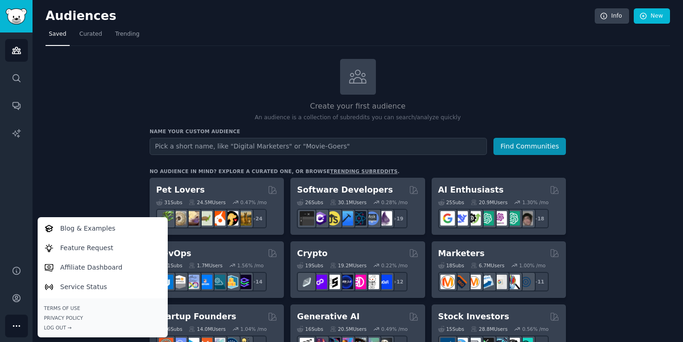 The width and height of the screenshot is (683, 342). Describe the element at coordinates (196, 317) in the screenshot. I see `h2: Startup Founders` at that location.